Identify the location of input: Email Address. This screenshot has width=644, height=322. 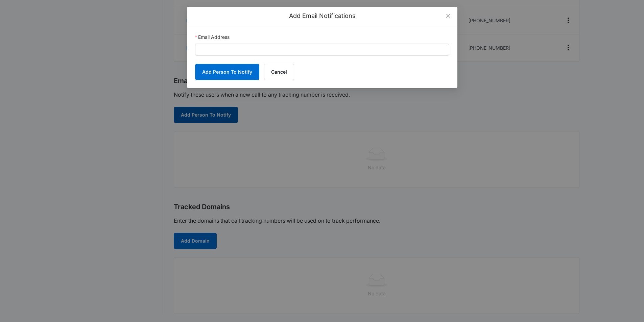
(322, 50).